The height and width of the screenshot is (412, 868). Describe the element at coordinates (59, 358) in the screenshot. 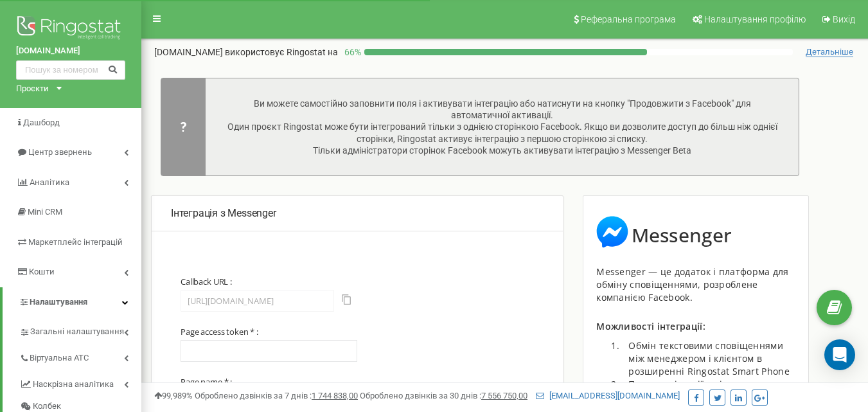

I see `span: Віртуальна АТС` at that location.